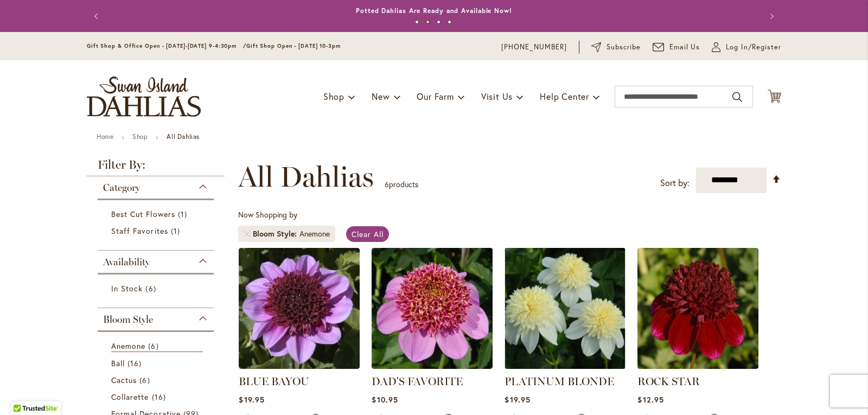  Describe the element at coordinates (306, 177) in the screenshot. I see `span: All Dahlias` at that location.